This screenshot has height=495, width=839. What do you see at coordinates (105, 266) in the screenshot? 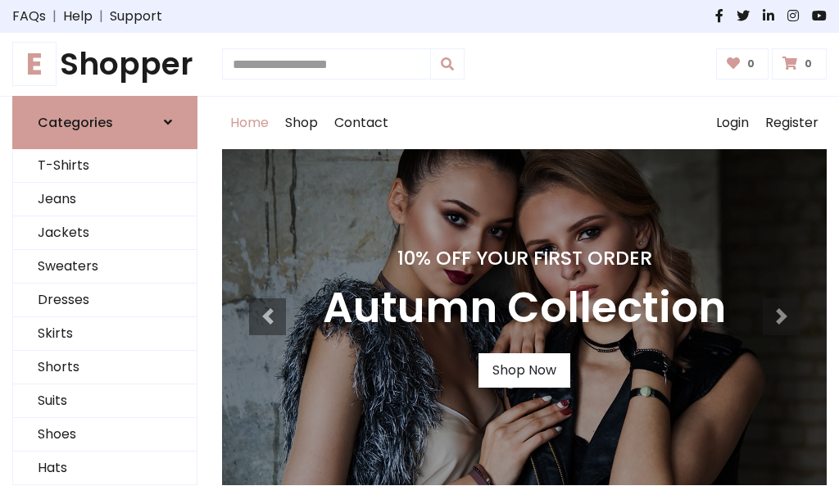
I see `a: Sweaters` at bounding box center [105, 266].